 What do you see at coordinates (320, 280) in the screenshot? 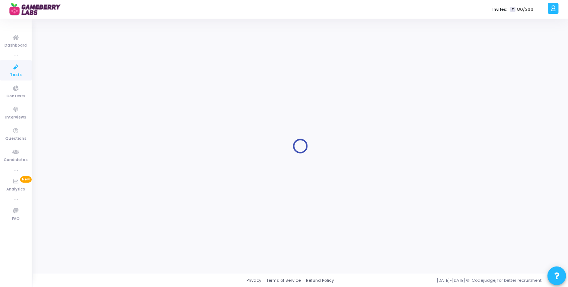
I see `a: Refund Policy` at bounding box center [320, 280].